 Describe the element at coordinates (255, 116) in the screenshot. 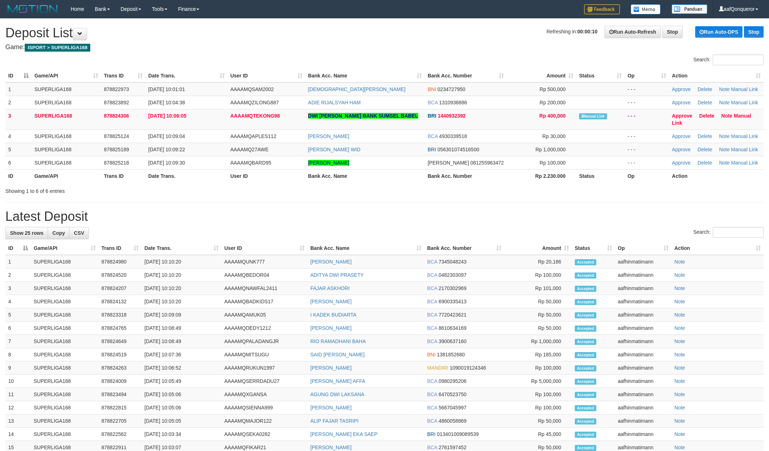

I see `span: AAAAMQTEKONG98` at that location.